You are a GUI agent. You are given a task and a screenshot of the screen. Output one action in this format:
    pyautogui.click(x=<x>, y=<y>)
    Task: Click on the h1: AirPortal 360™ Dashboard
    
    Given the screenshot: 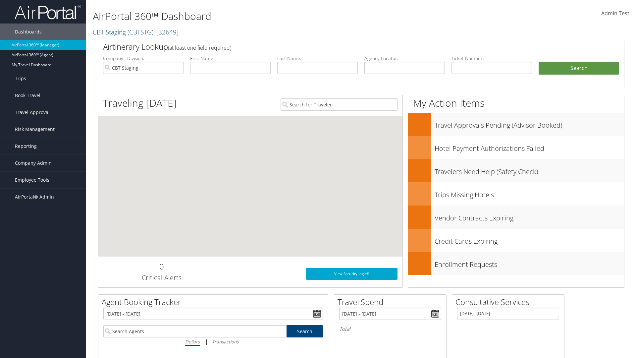 What is the action you would take?
    pyautogui.click(x=271, y=16)
    